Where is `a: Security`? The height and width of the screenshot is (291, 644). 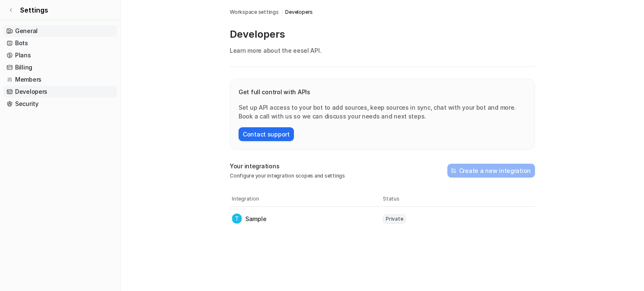 a: Security is located at coordinates (60, 104).